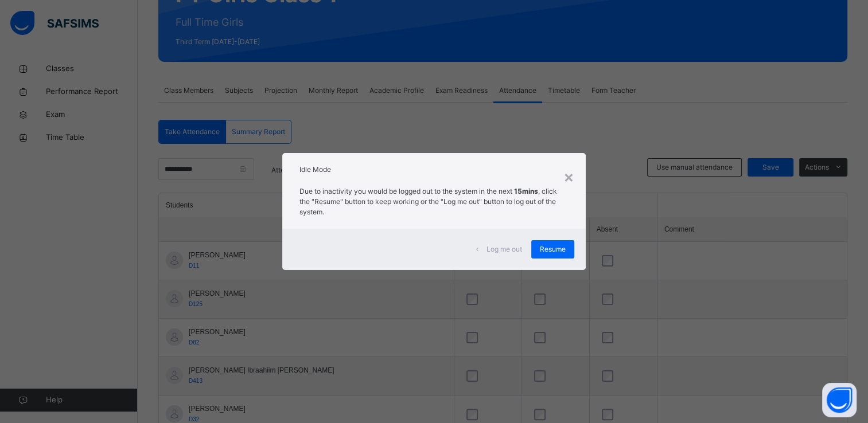 This screenshot has height=423, width=868. Describe the element at coordinates (504, 249) in the screenshot. I see `span: Log me out` at that location.